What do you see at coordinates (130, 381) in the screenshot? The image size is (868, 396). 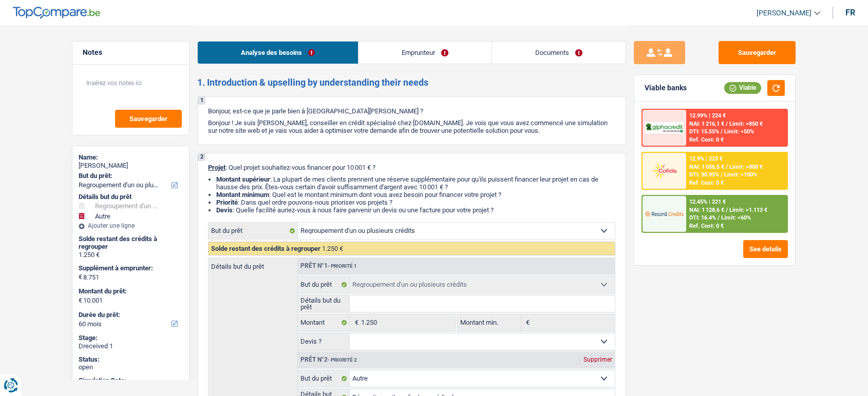 I see `div: Simulation Date:` at bounding box center [130, 381].